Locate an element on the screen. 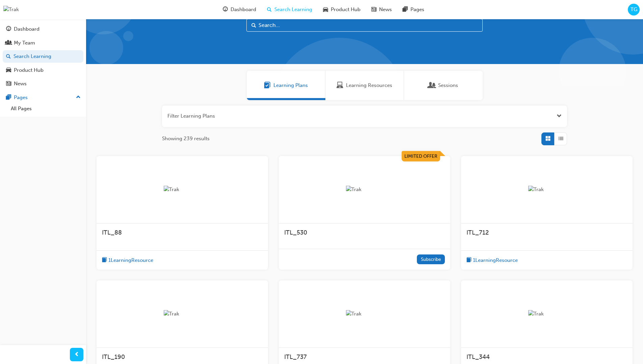 The height and width of the screenshot is (364, 643). input: Search... is located at coordinates (364, 25).